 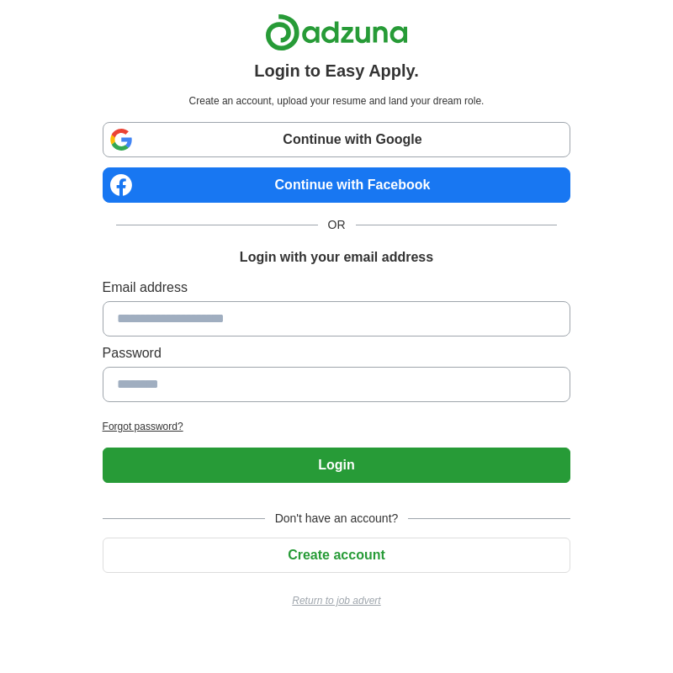 I want to click on label: Password, so click(x=337, y=354).